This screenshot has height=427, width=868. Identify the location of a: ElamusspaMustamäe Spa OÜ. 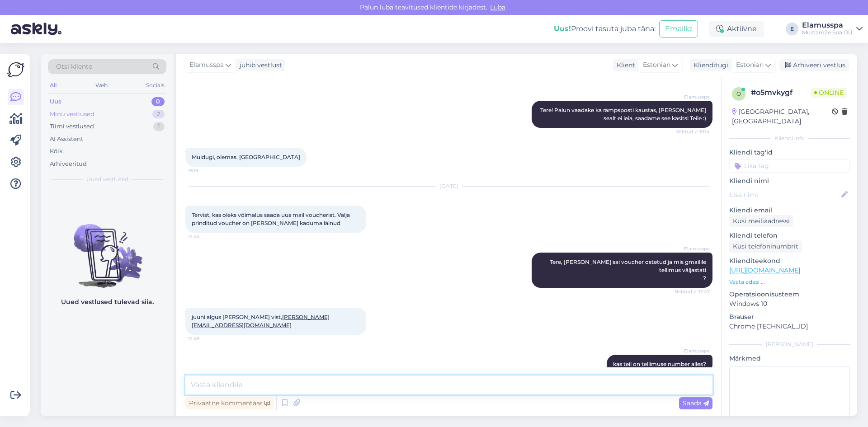
(832, 29).